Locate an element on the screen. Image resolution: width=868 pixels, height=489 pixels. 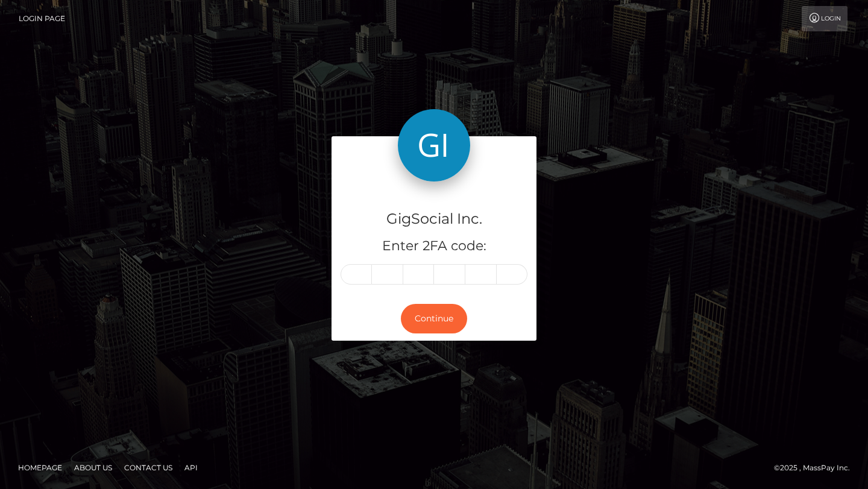
a: API is located at coordinates (191, 467).